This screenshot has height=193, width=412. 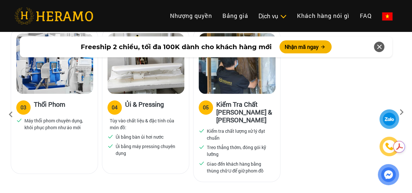 What do you see at coordinates (140, 137) in the screenshot?
I see `p: Ủi bằng bàn ủi hơi nước` at bounding box center [140, 137].